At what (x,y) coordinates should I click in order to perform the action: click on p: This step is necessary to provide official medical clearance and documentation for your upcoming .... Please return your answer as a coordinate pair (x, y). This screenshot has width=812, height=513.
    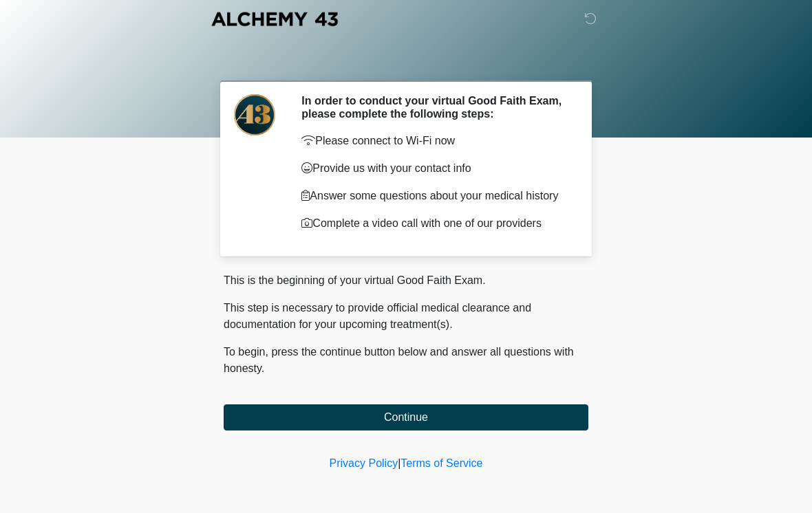
    Looking at the image, I should click on (406, 316).